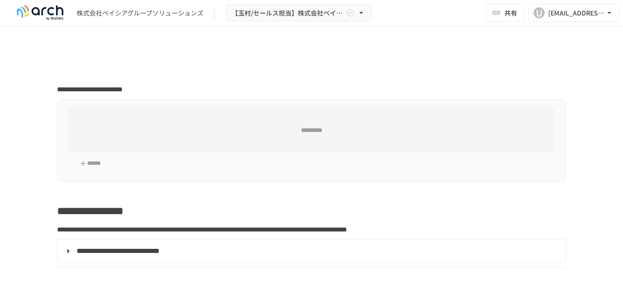 The image size is (623, 289). I want to click on button: 共有, so click(505, 13).